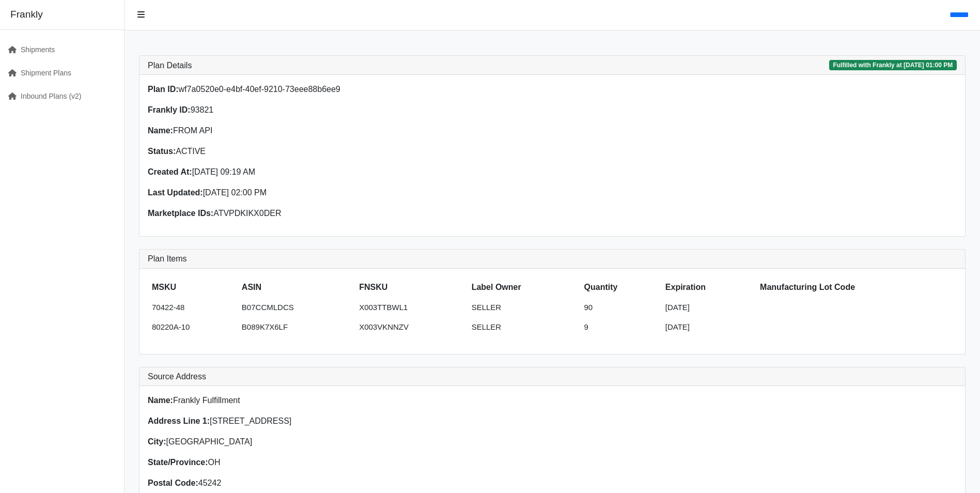 The width and height of the screenshot is (980, 493). What do you see at coordinates (857, 287) in the screenshot?
I see `th: Manufacturing Lot Code` at bounding box center [857, 287].